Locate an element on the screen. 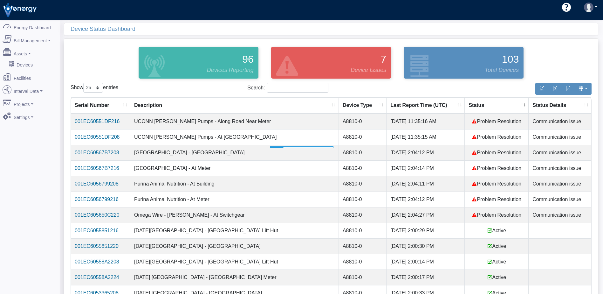  a: 103 Total Devices is located at coordinates (463, 63).